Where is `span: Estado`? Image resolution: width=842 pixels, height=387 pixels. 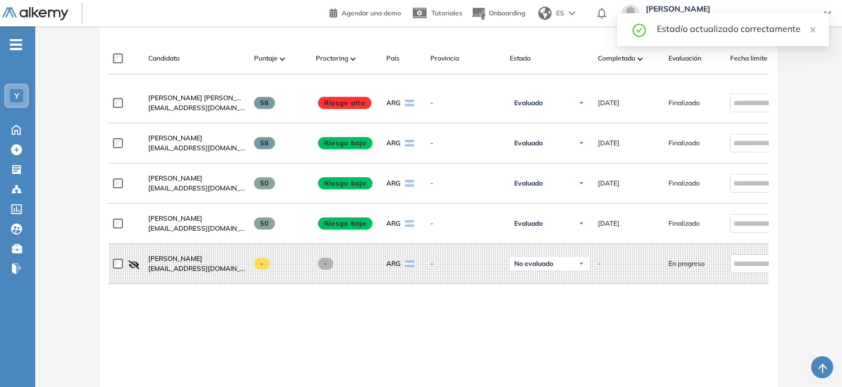
span: Estado is located at coordinates (520, 58).